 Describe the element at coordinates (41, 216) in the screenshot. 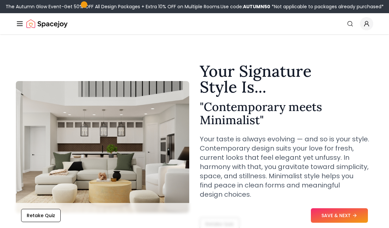

I see `button: Retake Quiz` at that location.